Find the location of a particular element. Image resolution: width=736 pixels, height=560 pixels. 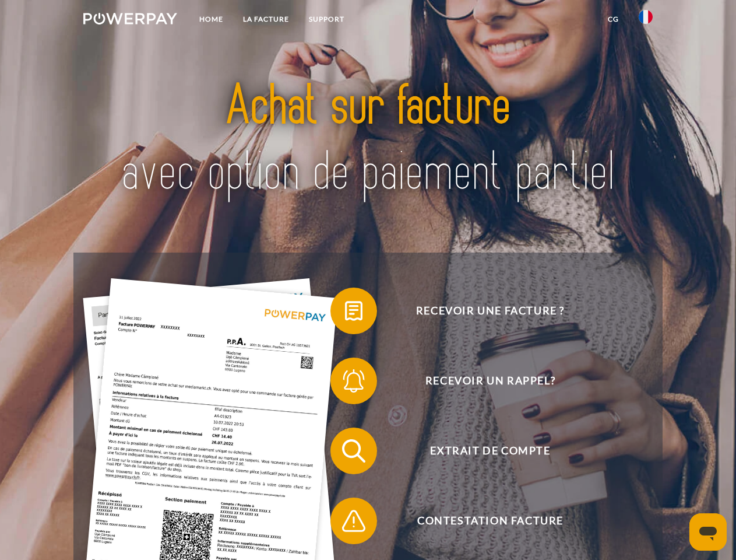

a: Extrait de compte is located at coordinates (482, 451).